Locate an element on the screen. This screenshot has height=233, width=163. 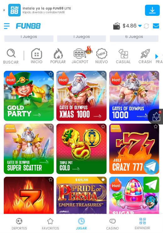
p: Casino is located at coordinates (113, 228).